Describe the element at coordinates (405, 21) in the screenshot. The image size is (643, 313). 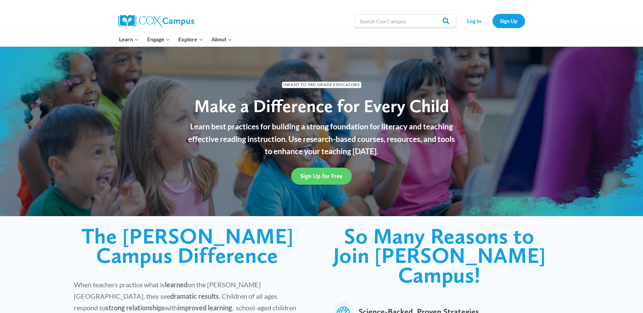
I see `input: Search Cox Campus` at that location.